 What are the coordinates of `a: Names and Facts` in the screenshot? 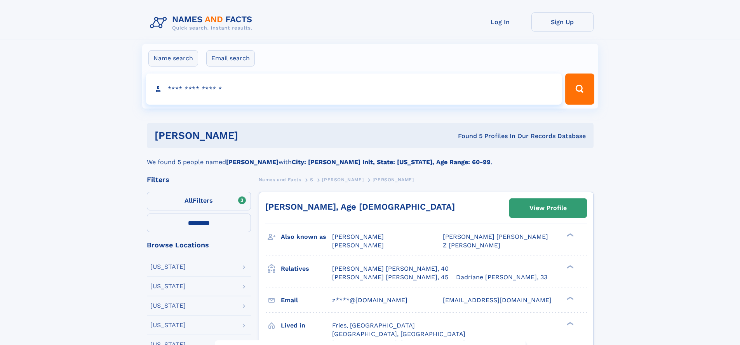 It's located at (280, 179).